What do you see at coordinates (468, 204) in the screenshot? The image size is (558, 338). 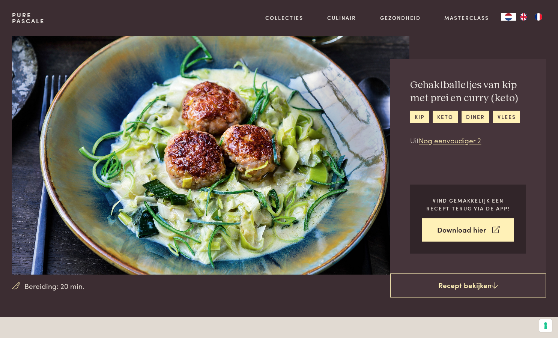 I see `p: Vind gemakkelijk een recept terug via de app!` at bounding box center [468, 204].